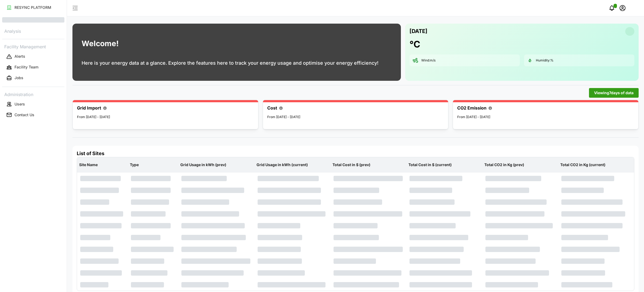  What do you see at coordinates (33, 8) in the screenshot?
I see `a: RESYNC PLATFORM` at bounding box center [33, 8].